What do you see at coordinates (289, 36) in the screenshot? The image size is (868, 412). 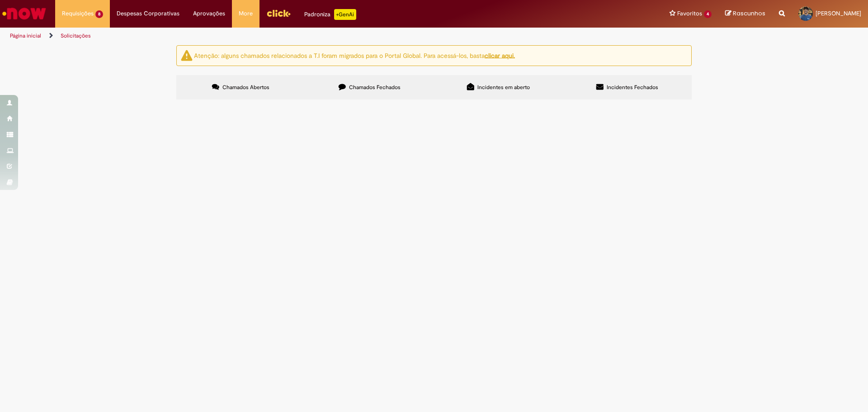 I see `ul: Trilhas de página` at bounding box center [289, 36].